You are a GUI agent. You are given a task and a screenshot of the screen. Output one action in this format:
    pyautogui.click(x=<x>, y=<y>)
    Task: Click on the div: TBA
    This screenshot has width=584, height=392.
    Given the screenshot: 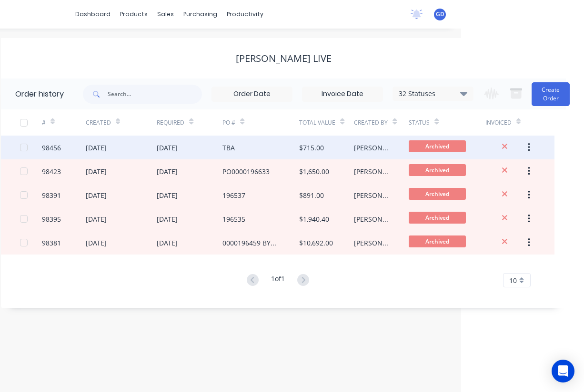 What is the action you would take?
    pyautogui.click(x=229, y=148)
    